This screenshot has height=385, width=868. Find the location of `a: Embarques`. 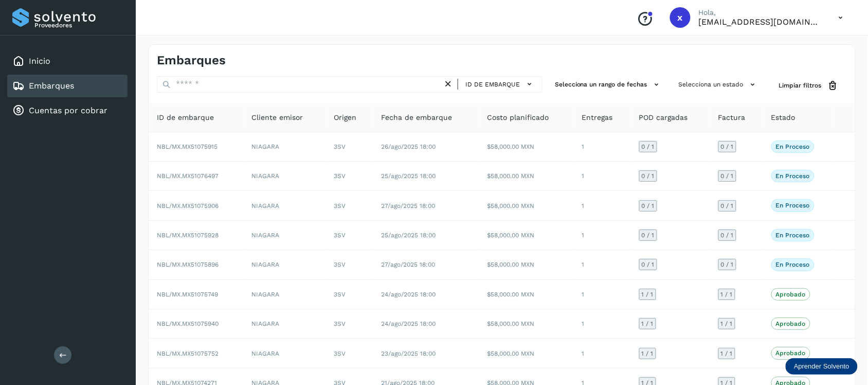

a: Embarques is located at coordinates (51, 85).